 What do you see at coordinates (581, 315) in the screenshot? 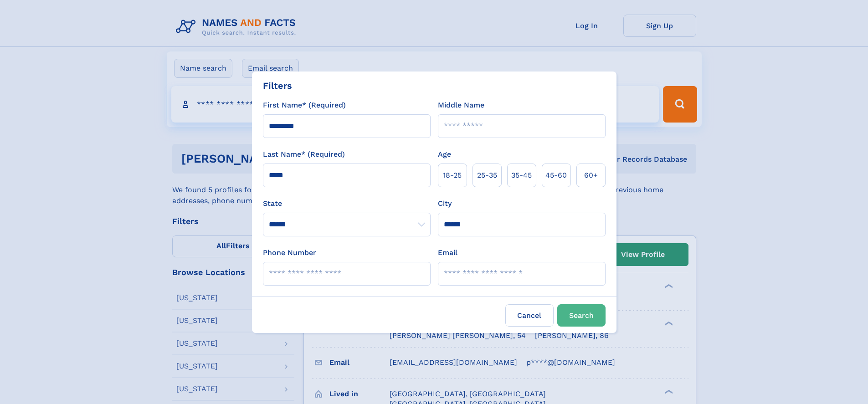
I see `button: Search` at bounding box center [581, 315].